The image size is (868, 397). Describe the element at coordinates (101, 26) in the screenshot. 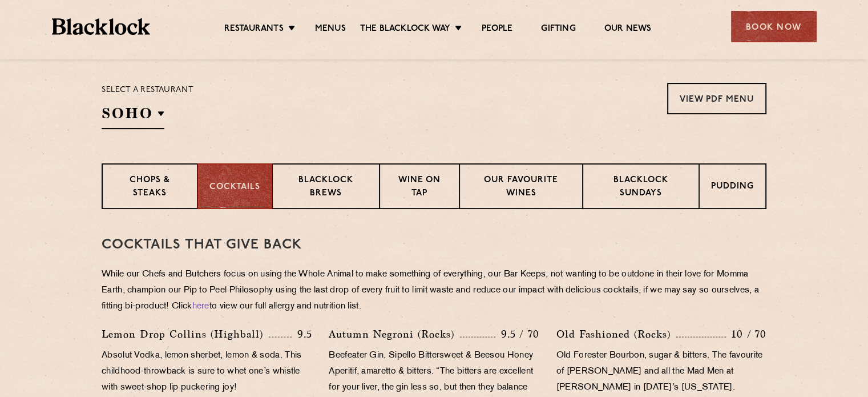

I see `img: BL_Textured_Logo-footer-cropped.svg` at that location.